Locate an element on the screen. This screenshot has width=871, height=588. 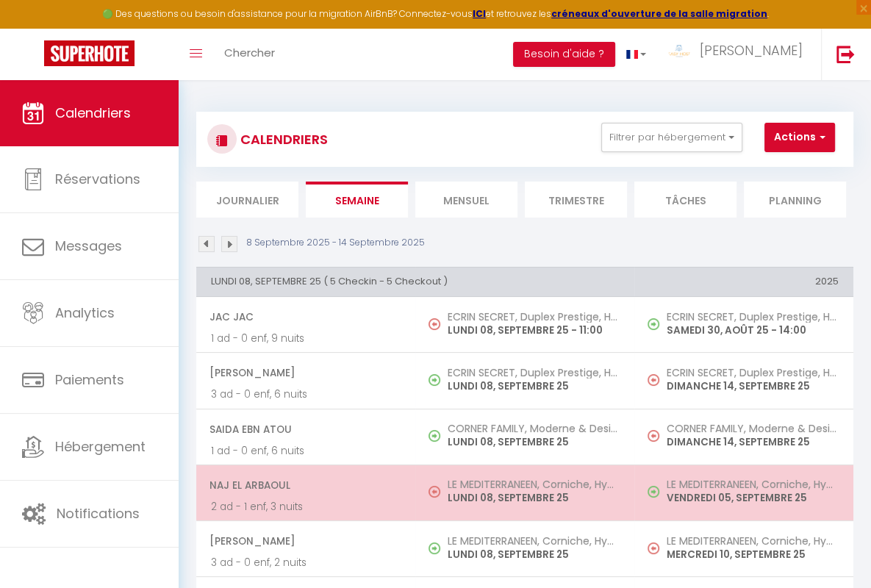
img: Super Booking is located at coordinates (89, 53).